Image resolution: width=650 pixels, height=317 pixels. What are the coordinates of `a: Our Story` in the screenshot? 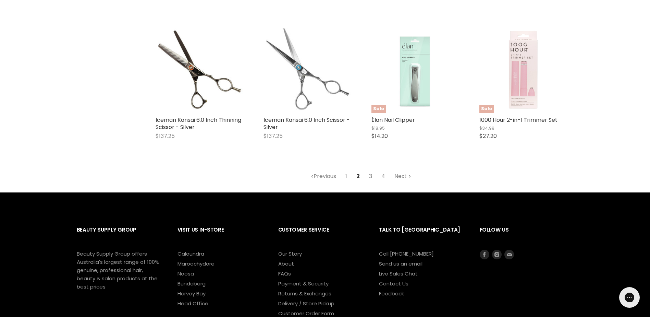 It's located at (290, 253).